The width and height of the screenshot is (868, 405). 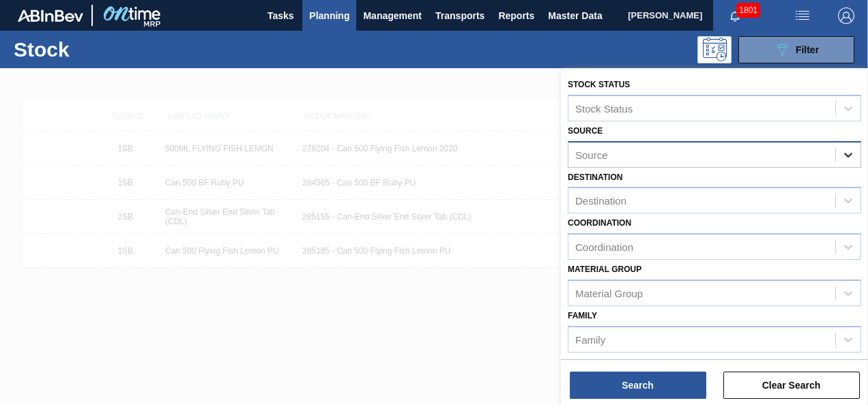 What do you see at coordinates (846, 16) in the screenshot?
I see `img: Logout` at bounding box center [846, 16].